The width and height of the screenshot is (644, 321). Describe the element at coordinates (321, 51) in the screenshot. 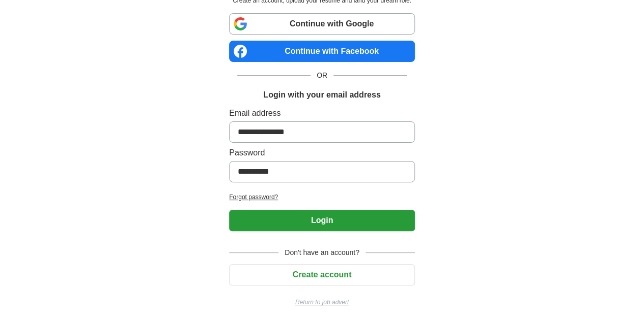

I see `a: Continue with Facebook` at that location.